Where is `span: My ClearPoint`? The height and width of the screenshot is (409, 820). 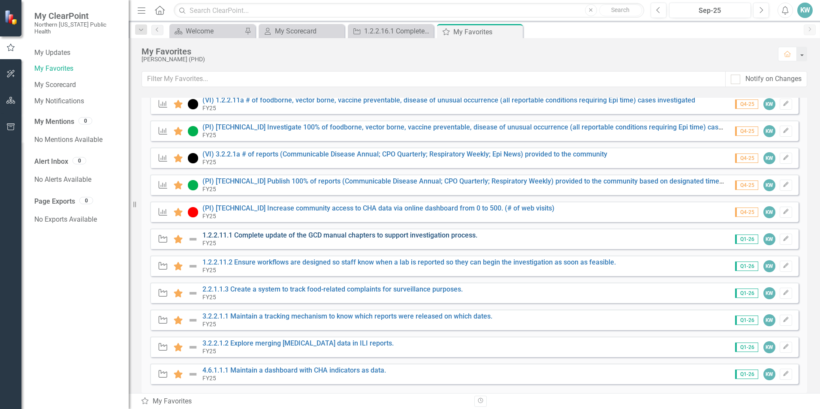 span: My ClearPoint is located at coordinates (77, 16).